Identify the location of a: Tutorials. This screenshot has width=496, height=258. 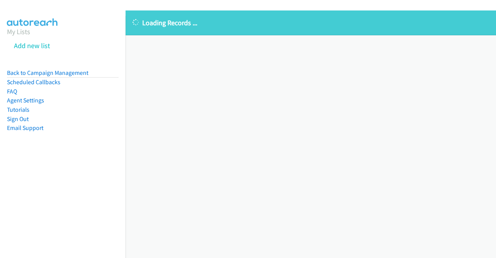
(18, 109).